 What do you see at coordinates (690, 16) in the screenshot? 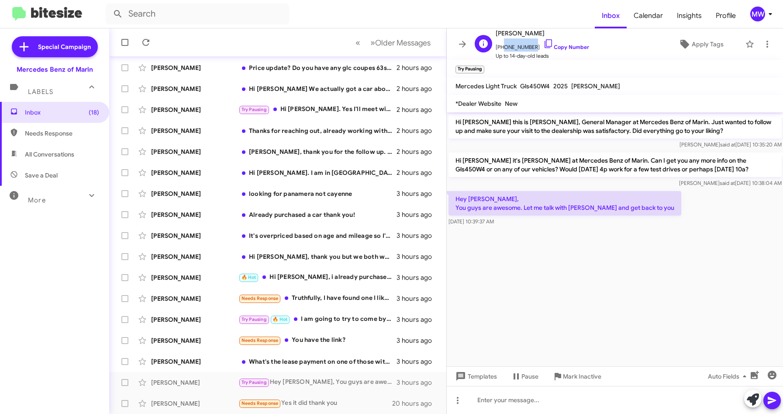
I see `a: Insights` at bounding box center [690, 16].